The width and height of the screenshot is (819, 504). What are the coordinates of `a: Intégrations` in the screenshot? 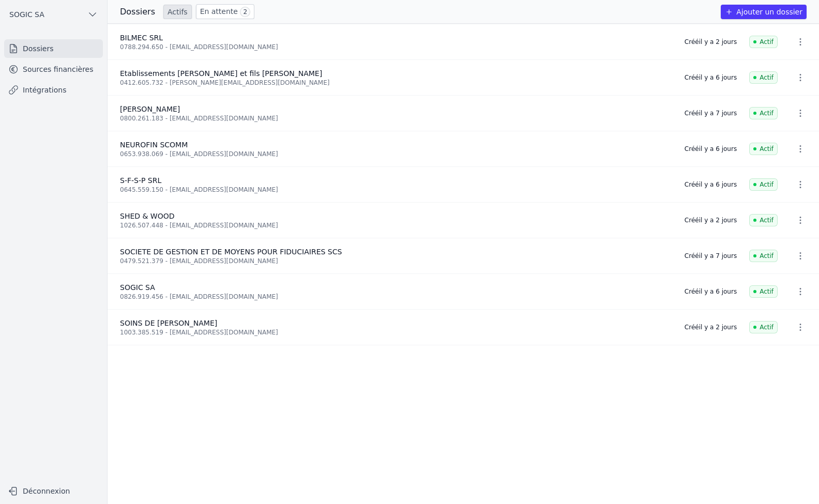 It's located at (53, 90).